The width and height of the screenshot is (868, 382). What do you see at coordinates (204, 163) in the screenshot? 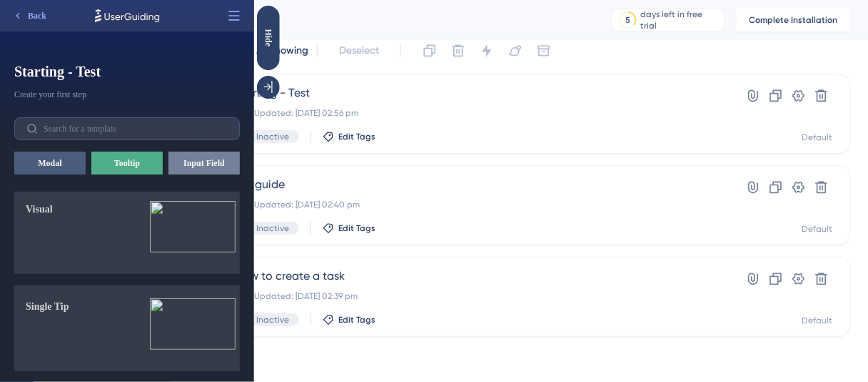
I see `button: Input Field` at bounding box center [204, 163].